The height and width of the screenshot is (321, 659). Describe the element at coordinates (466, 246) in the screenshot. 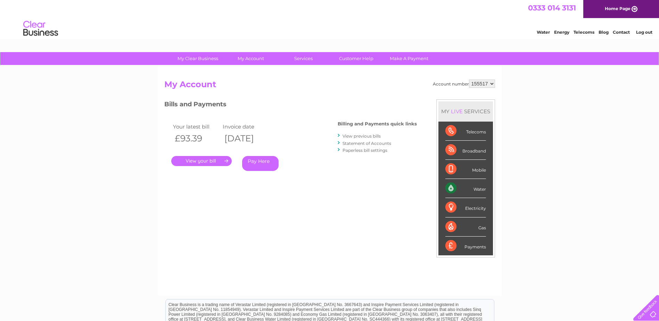

I see `div: Payments` at that location.